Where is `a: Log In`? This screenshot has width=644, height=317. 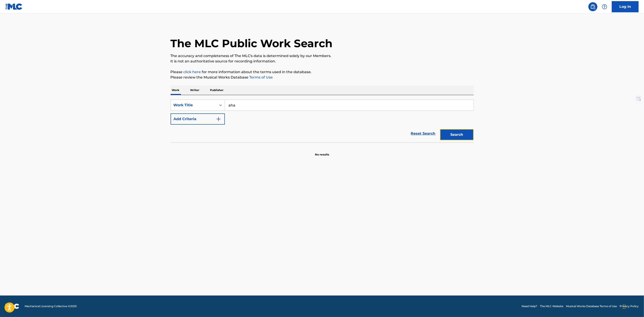
a: Log In is located at coordinates (625, 6).